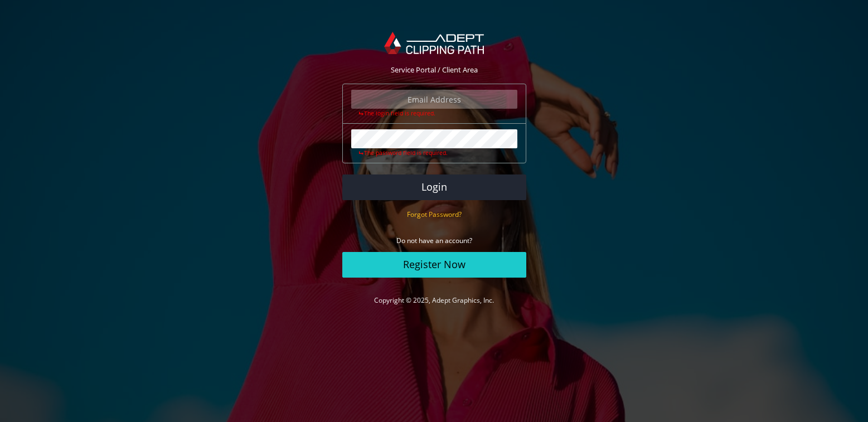 This screenshot has width=868, height=422. I want to click on input: Email Address, so click(434, 99).